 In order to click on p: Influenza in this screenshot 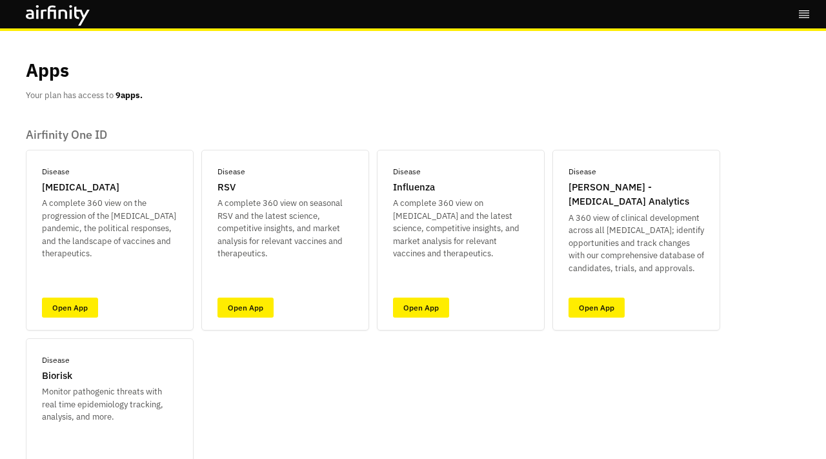, I will do `click(414, 187)`.